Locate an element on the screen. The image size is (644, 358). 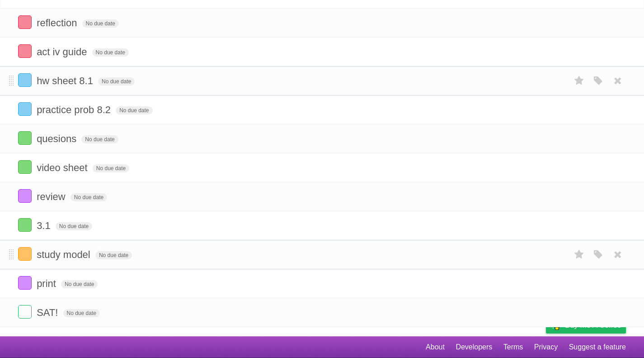
span: video sheet is located at coordinates (64, 167).